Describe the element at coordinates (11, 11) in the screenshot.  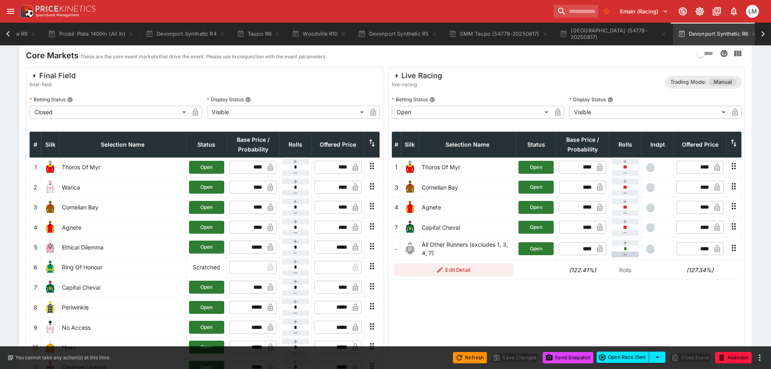
I see `button: open drawer` at that location.